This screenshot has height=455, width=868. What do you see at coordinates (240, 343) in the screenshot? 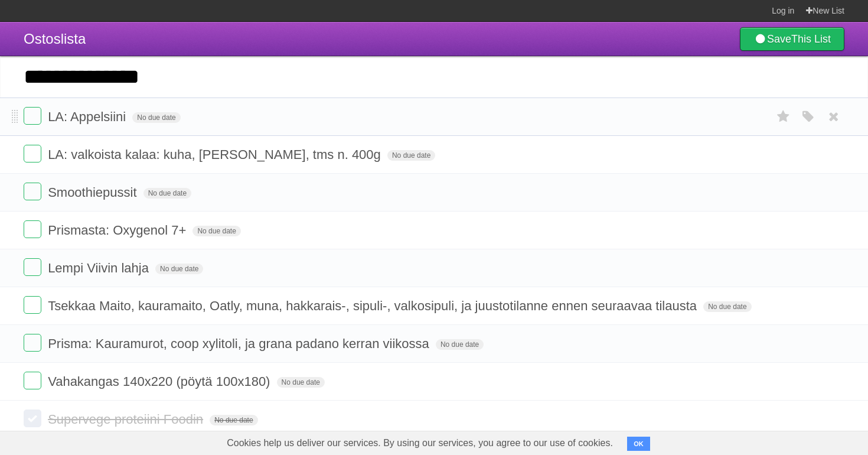
I see `span: Prisma: Kauramurot, coop xylitoli, ja grana padano kerran viikossa` at bounding box center [240, 343].